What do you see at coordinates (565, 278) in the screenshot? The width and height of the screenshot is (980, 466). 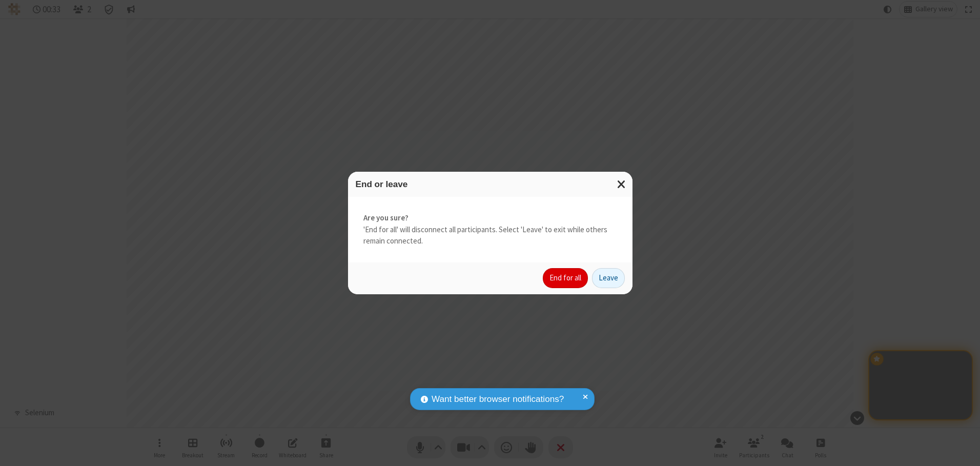 I see `button: End for all` at bounding box center [565, 278].